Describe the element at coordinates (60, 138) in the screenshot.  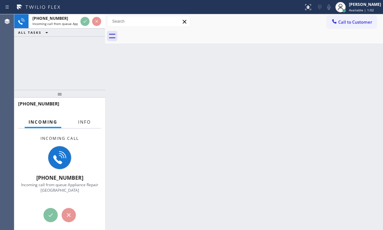
I see `span: Incoming call` at that location.